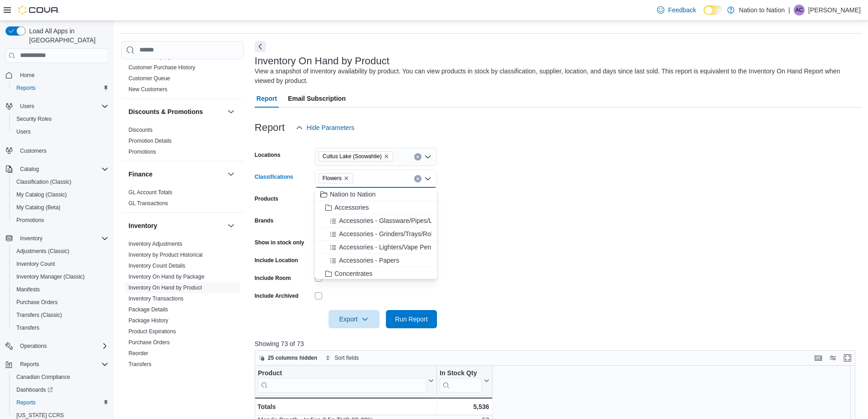  Describe the element at coordinates (390, 233) in the screenshot. I see `span: Accessories - Grinders/Trays/Rollers` at that location.